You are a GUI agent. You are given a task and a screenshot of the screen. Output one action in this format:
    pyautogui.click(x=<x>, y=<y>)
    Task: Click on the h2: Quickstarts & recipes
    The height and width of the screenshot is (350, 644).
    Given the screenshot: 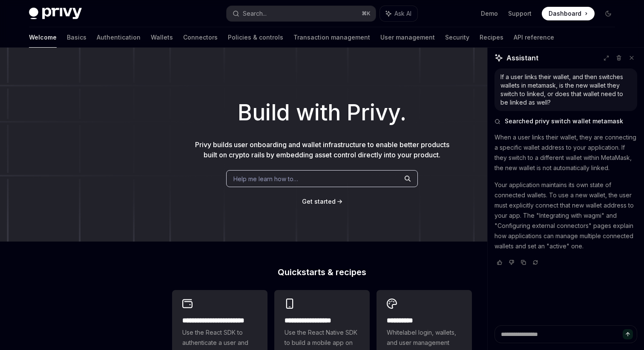 What is the action you would take?
    pyautogui.click(x=322, y=272)
    